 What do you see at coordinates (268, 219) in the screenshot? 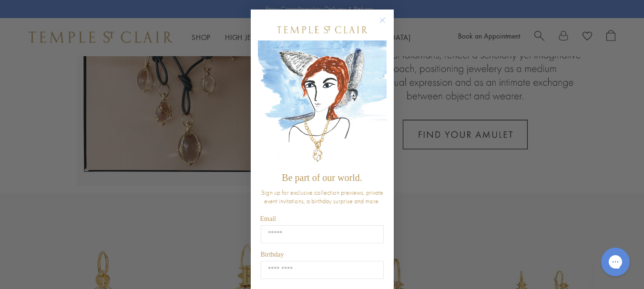
I see `span: Email` at bounding box center [268, 219].